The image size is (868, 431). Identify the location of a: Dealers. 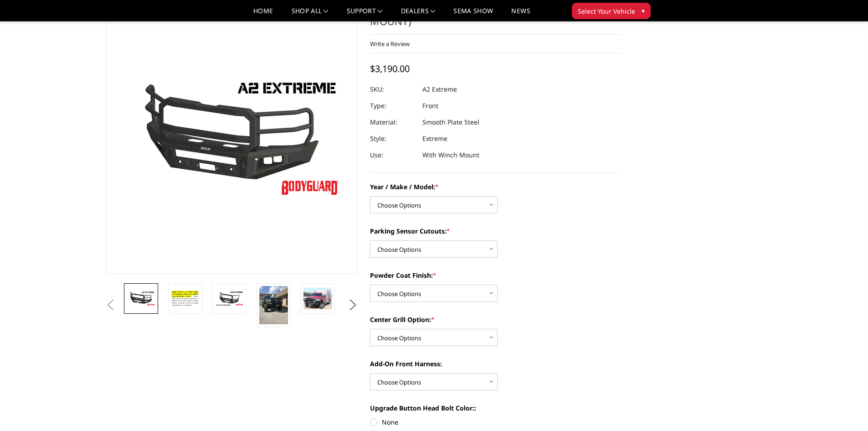
(419, 14).